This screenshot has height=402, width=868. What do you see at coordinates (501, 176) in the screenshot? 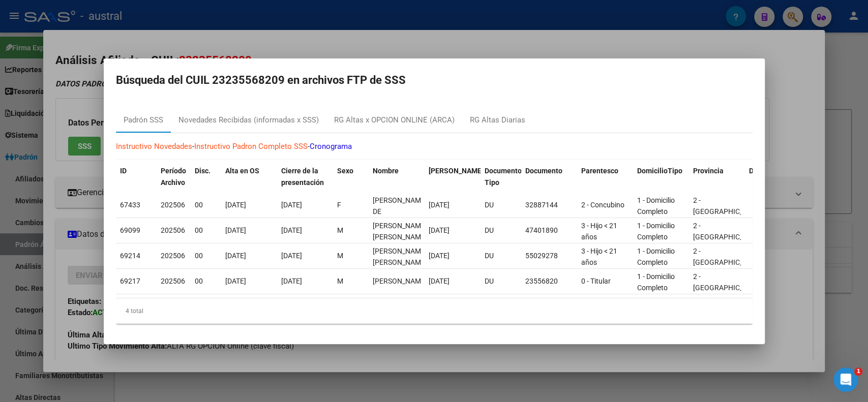
I see `datatable-header-cell: Documento Tipo` at bounding box center [501, 176].